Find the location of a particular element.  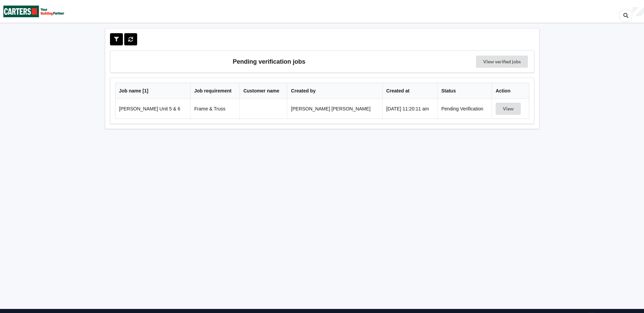

button: View is located at coordinates (508, 109).